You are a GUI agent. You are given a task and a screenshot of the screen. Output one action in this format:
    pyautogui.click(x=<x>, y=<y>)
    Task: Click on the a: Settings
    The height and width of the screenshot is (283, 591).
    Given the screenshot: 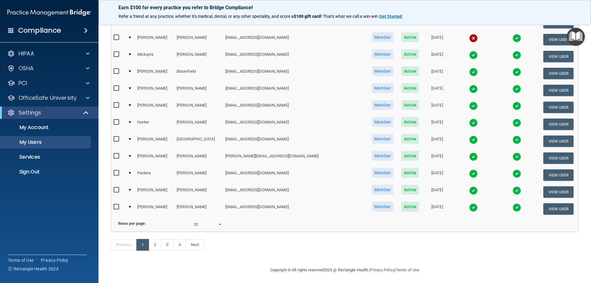 What is the action you would take?
    pyautogui.click(x=48, y=113)
    